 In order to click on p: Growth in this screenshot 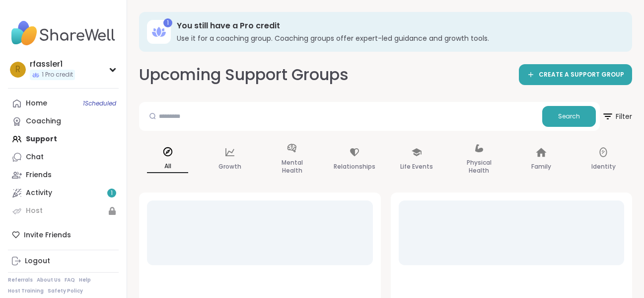, I will do `click(230, 166)`.